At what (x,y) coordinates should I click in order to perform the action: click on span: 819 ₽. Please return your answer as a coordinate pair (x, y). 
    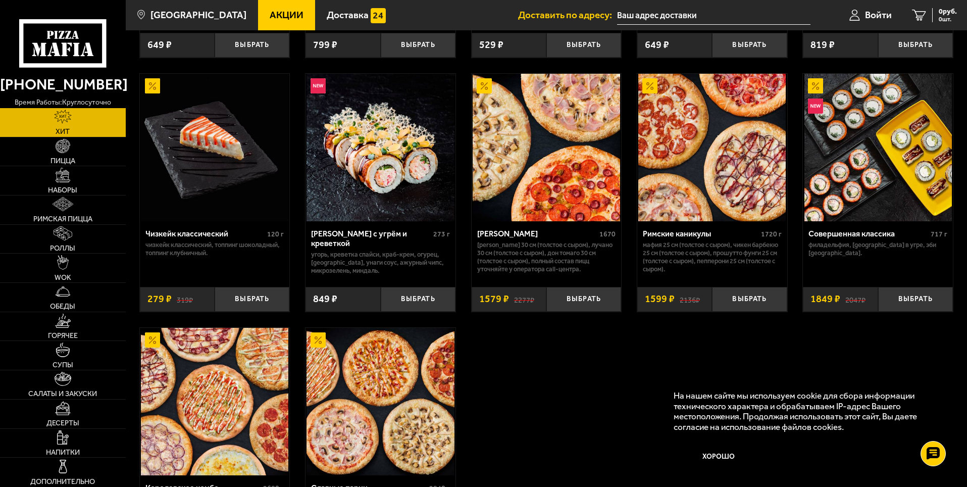
    Looking at the image, I should click on (822, 45).